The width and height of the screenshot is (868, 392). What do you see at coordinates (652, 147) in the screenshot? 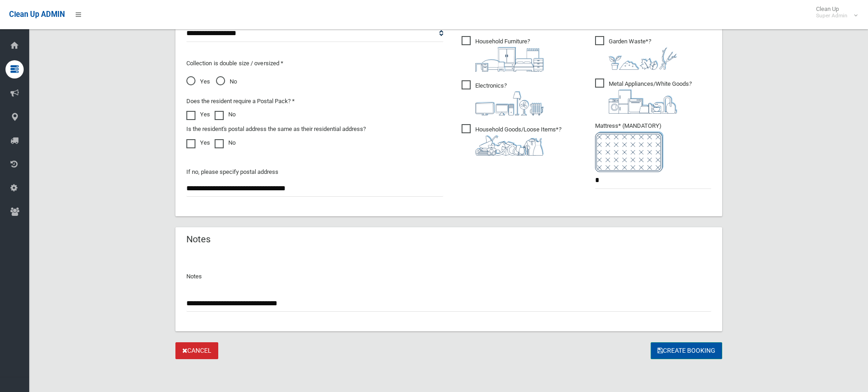
I see `span: Mattress* (MANDATORY)` at bounding box center [652, 147].